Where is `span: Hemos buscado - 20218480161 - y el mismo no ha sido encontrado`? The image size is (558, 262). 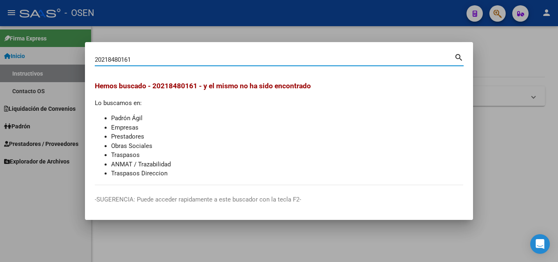 span: Hemos buscado - 20218480161 - y el mismo no ha sido encontrado is located at coordinates (203, 86).